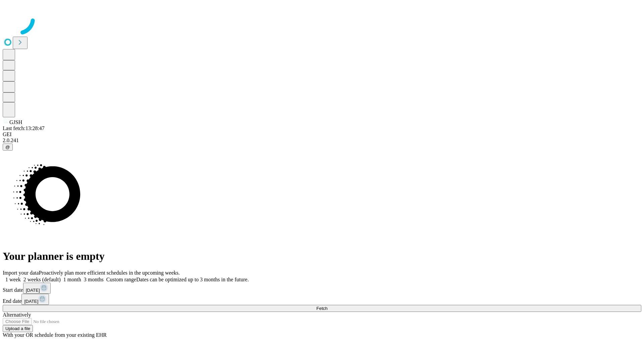  What do you see at coordinates (121, 279) in the screenshot?
I see `span: Custom range` at bounding box center [121, 279].